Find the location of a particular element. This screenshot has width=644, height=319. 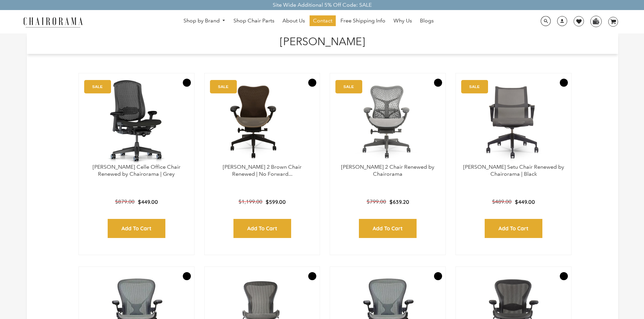

a: Contact is located at coordinates (322, 20).